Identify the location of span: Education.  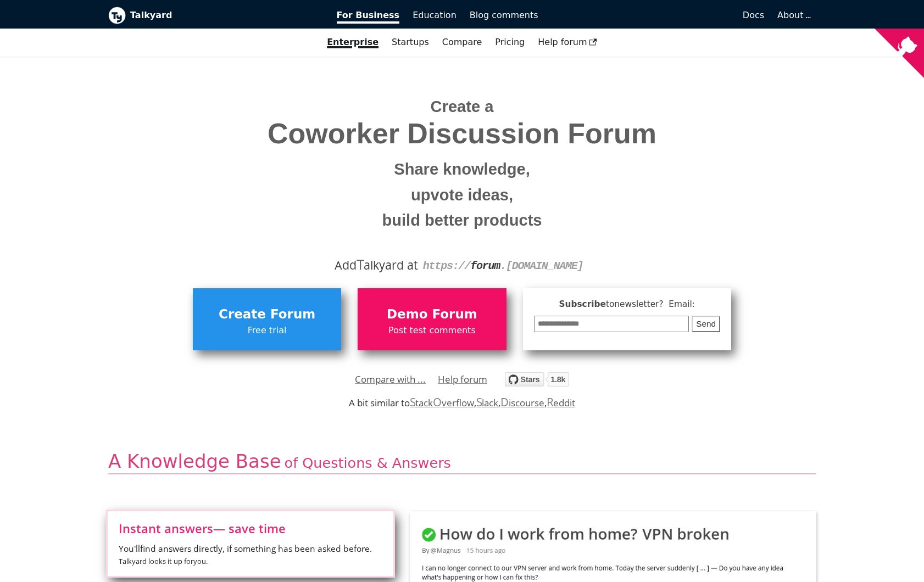
(434, 14).